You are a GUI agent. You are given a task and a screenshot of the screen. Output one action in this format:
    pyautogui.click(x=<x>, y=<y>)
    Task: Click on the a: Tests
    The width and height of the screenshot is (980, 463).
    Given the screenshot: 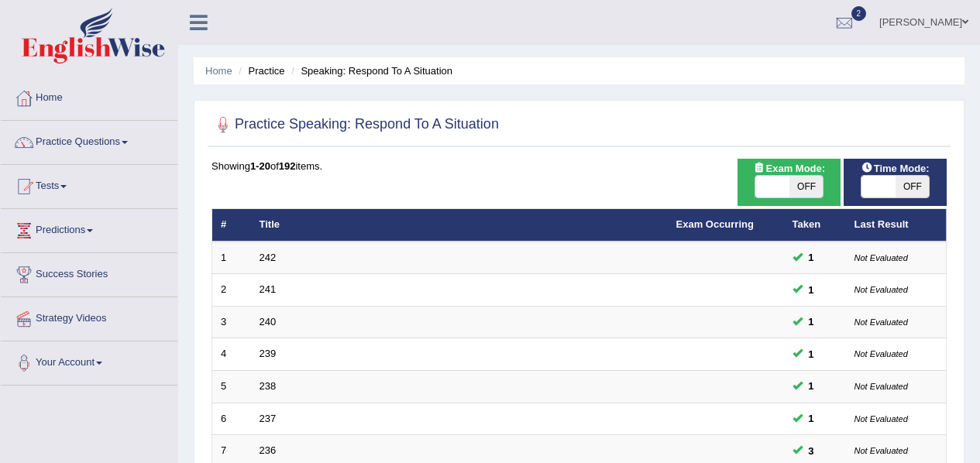 What is the action you would take?
    pyautogui.click(x=89, y=184)
    